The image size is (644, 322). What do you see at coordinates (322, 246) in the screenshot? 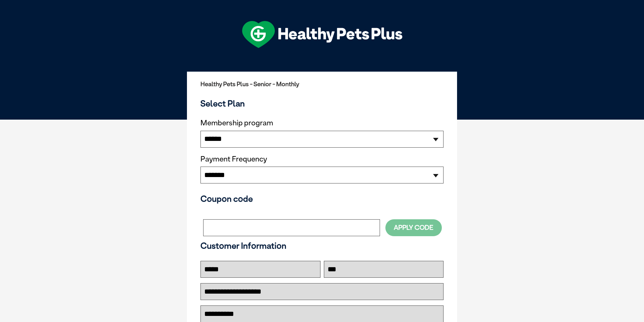
I see `h3: Customer Information` at bounding box center [322, 246].